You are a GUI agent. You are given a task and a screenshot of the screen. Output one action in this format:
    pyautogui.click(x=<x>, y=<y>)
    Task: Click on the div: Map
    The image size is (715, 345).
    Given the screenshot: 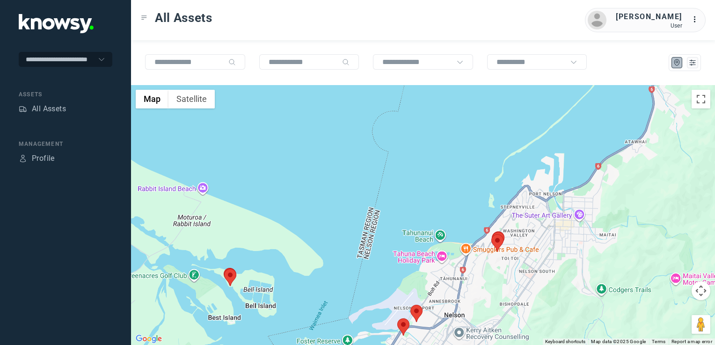 What is the action you would take?
    pyautogui.click(x=677, y=63)
    